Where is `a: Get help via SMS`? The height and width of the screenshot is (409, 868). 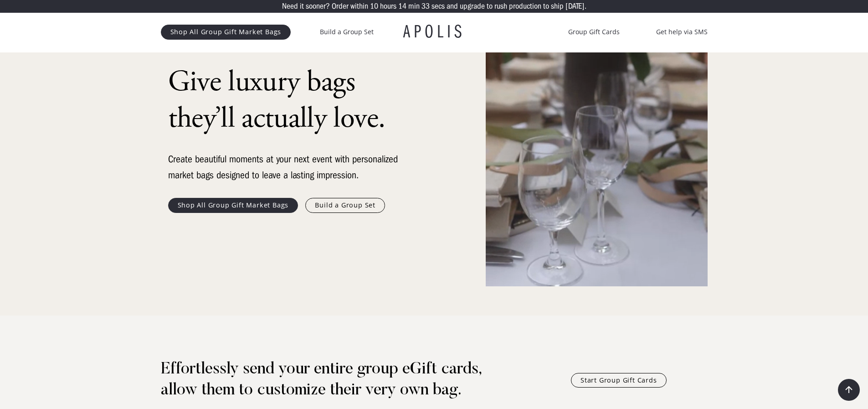 a: Get help via SMS is located at coordinates (681, 32).